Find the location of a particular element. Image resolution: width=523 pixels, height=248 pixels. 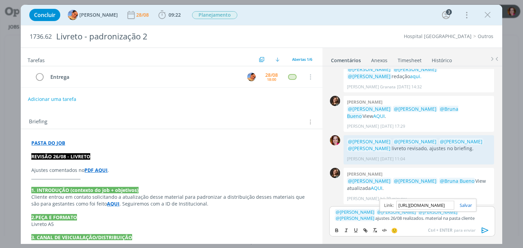

span: 1736.62 is located at coordinates (40, 37).